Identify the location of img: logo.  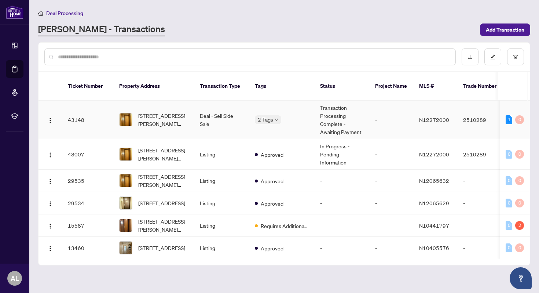
(15, 12).